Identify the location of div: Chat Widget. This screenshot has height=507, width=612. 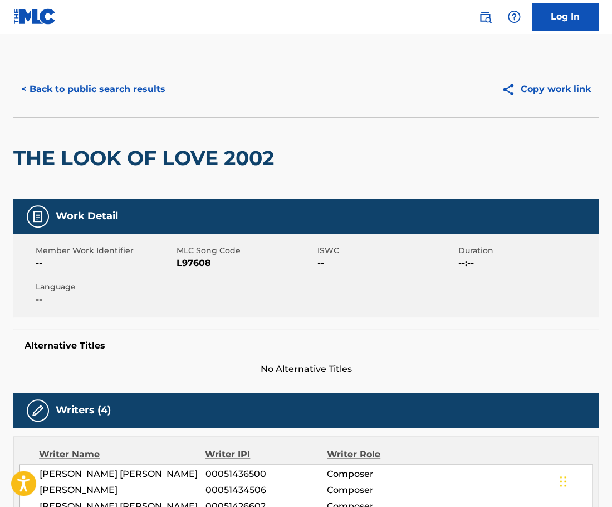
(585, 480).